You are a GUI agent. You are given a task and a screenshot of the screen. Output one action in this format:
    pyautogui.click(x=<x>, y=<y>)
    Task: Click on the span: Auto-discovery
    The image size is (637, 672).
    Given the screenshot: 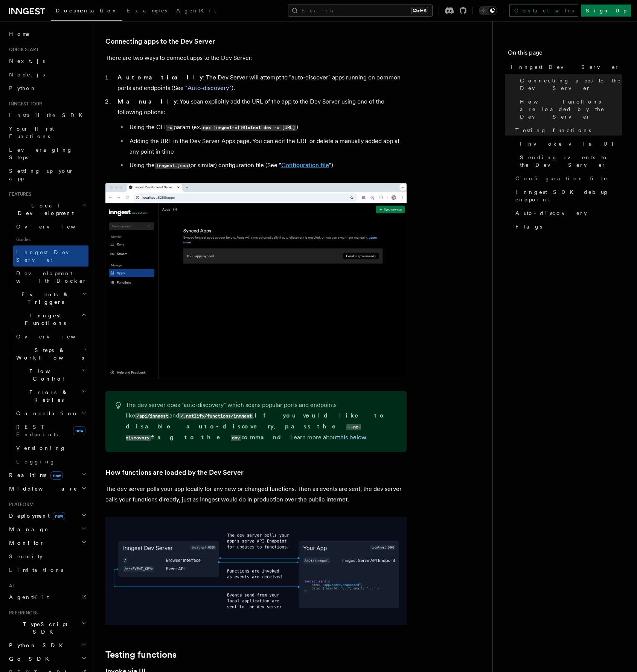 What is the action you would take?
    pyautogui.click(x=551, y=213)
    